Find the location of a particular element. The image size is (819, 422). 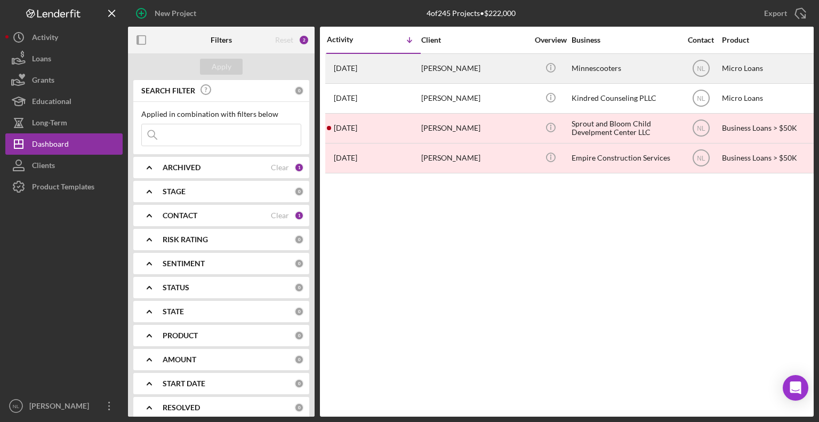

div: Client is located at coordinates (475, 40).